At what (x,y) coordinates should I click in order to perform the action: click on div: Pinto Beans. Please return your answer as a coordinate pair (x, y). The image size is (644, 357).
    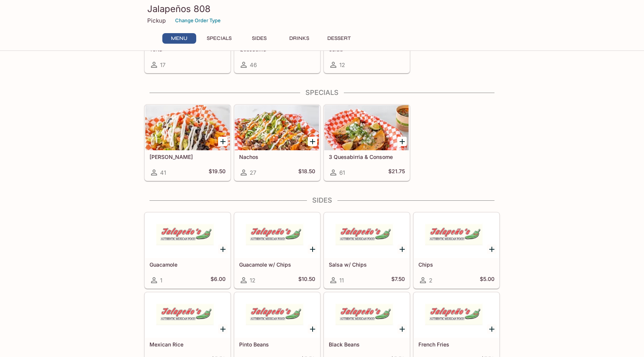
    Looking at the image, I should click on (277, 315).